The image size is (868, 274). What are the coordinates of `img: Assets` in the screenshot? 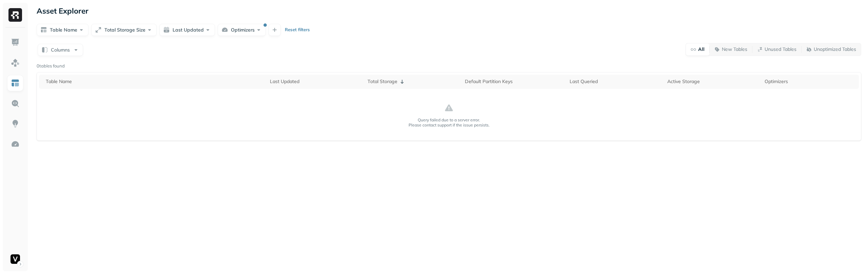 It's located at (16, 63).